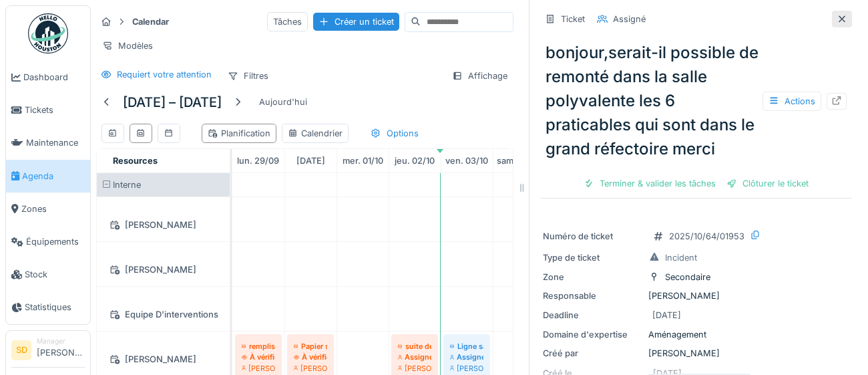 The height and width of the screenshot is (375, 868). What do you see at coordinates (48, 34) in the screenshot?
I see `img: Badge_color-CXgf-gQk.svg` at bounding box center [48, 34].